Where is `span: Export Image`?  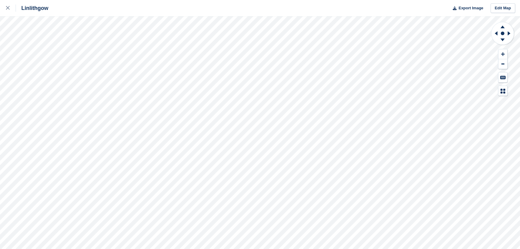
span: Export Image is located at coordinates (471, 8).